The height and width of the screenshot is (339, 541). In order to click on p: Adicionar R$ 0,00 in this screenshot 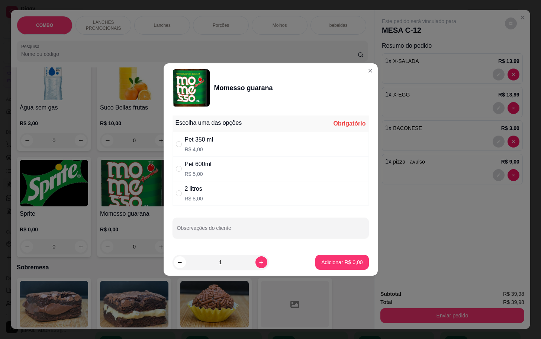, I will do `click(342, 262)`.